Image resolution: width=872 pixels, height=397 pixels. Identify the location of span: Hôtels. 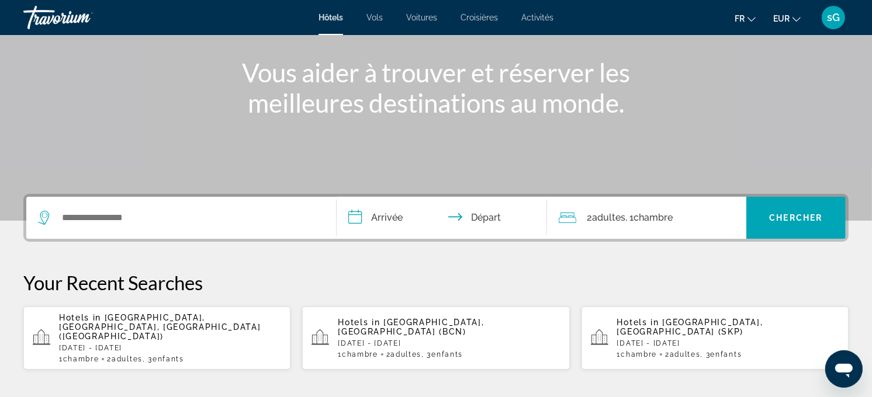
(331, 18).